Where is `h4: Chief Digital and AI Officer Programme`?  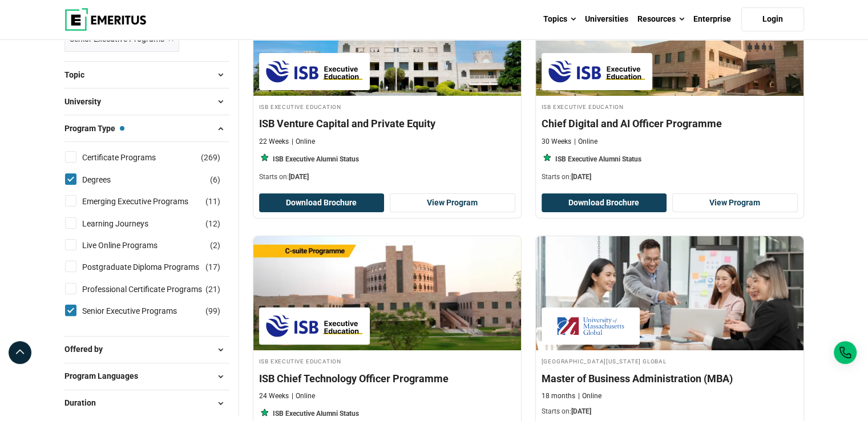
h4: Chief Digital and AI Officer Programme is located at coordinates (669, 123).